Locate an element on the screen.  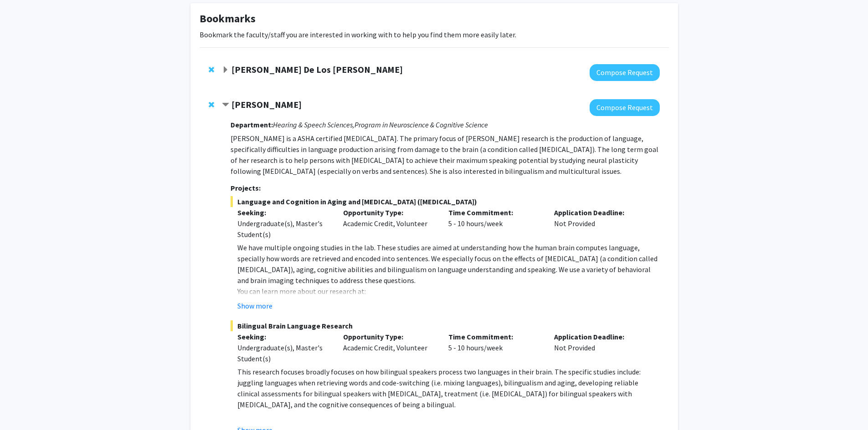
button: Compose Request to Andres De Los Reyes is located at coordinates (624, 72).